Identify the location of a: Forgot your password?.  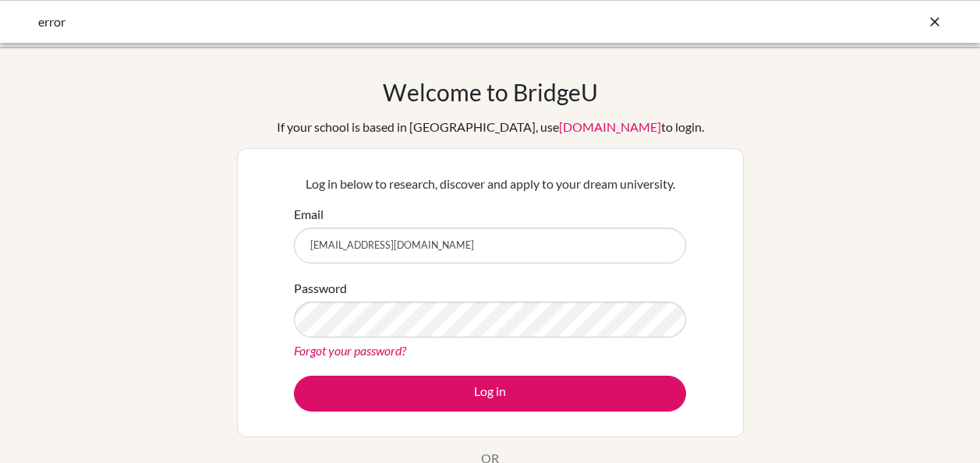
(350, 350).